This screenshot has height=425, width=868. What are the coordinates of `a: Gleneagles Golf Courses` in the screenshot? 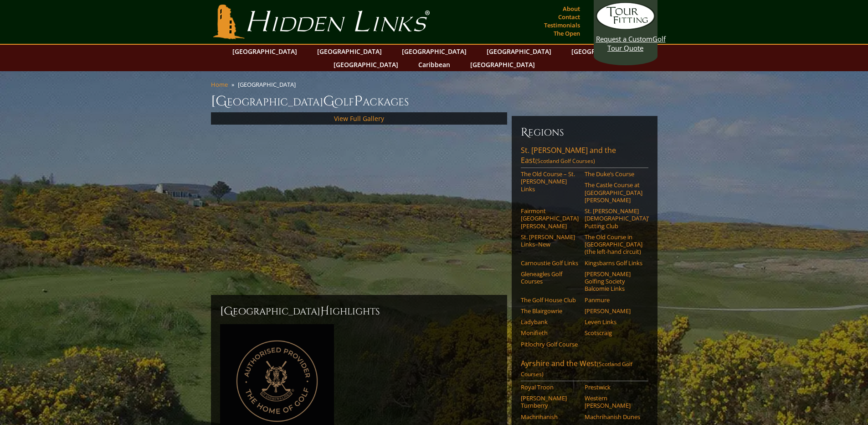 It's located at (550, 278).